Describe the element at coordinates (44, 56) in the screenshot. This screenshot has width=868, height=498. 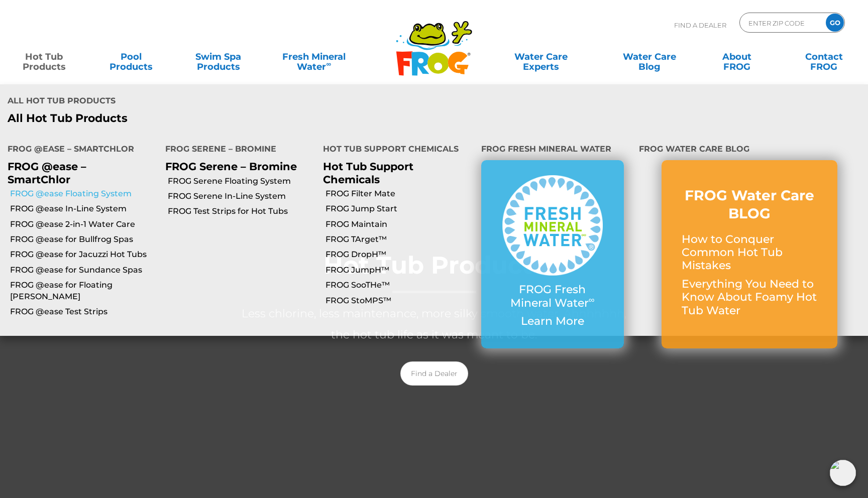
I see `a: Hot TubProducts` at that location.